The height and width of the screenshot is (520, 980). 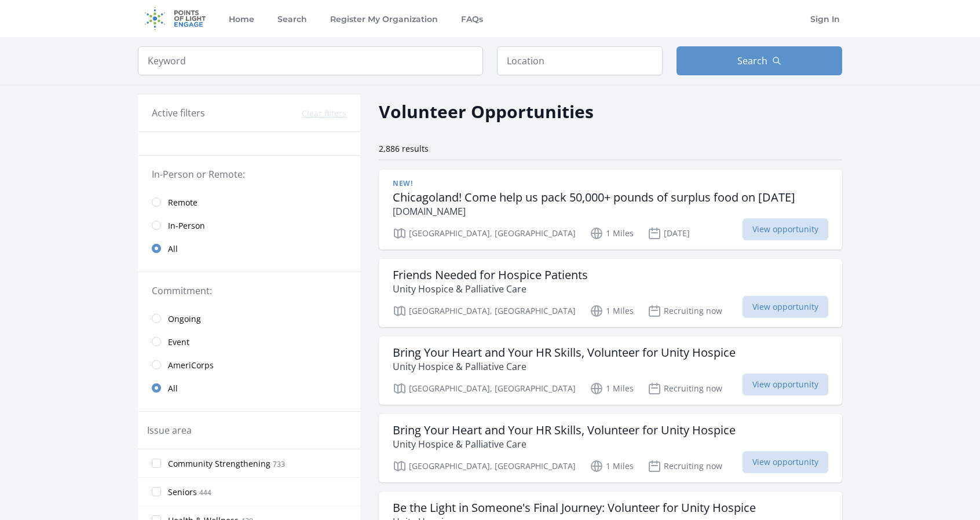 I want to click on a: Ongoing, so click(x=249, y=318).